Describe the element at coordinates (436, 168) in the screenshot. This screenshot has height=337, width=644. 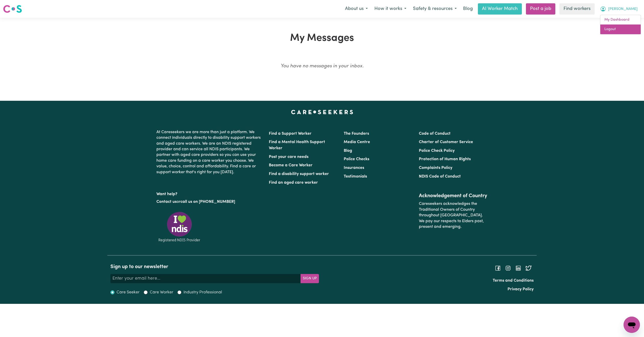
I see `a: Complaints Policy` at that location.